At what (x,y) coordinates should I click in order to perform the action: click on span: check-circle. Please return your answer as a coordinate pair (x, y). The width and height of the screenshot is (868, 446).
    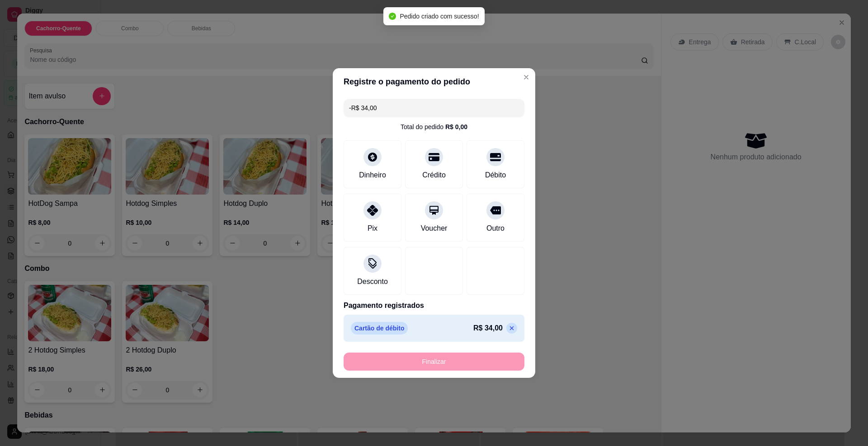
    Looking at the image, I should click on (392, 16).